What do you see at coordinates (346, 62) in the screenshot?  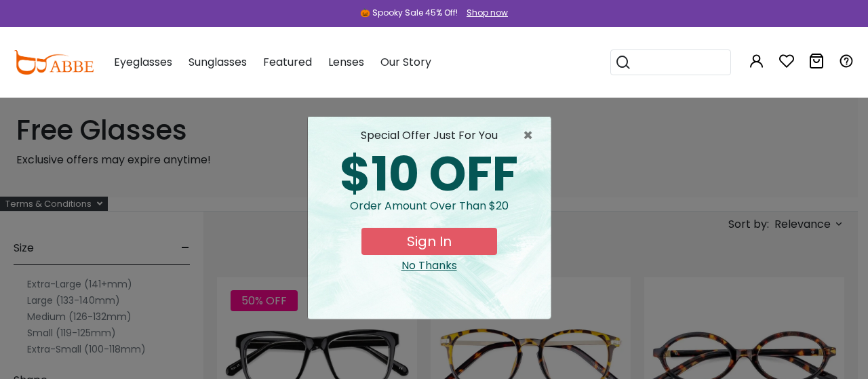 I see `span: Lenses` at bounding box center [346, 62].